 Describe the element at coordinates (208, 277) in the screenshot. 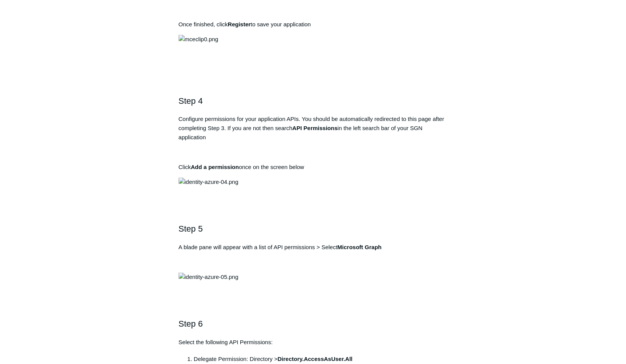

I see `img: identity-azure-05.png` at that location.